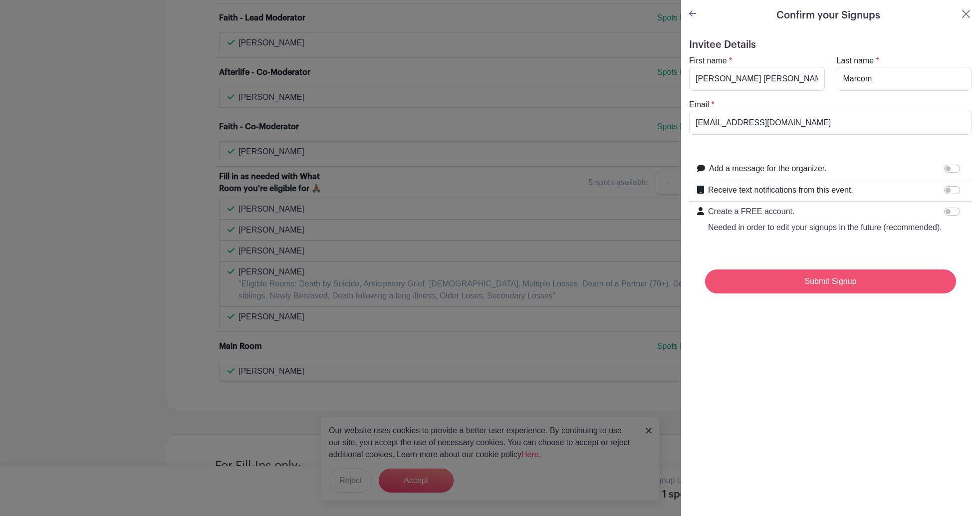 The image size is (980, 516). What do you see at coordinates (699, 105) in the screenshot?
I see `label: Email` at bounding box center [699, 105].